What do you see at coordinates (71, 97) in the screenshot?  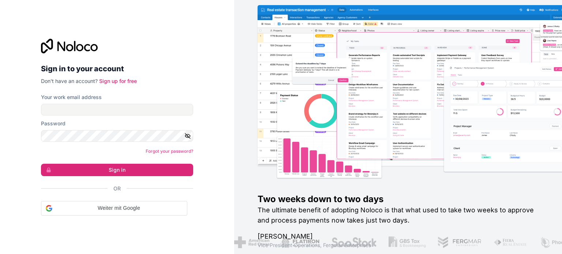 I see `label: Your work email address` at bounding box center [71, 97].